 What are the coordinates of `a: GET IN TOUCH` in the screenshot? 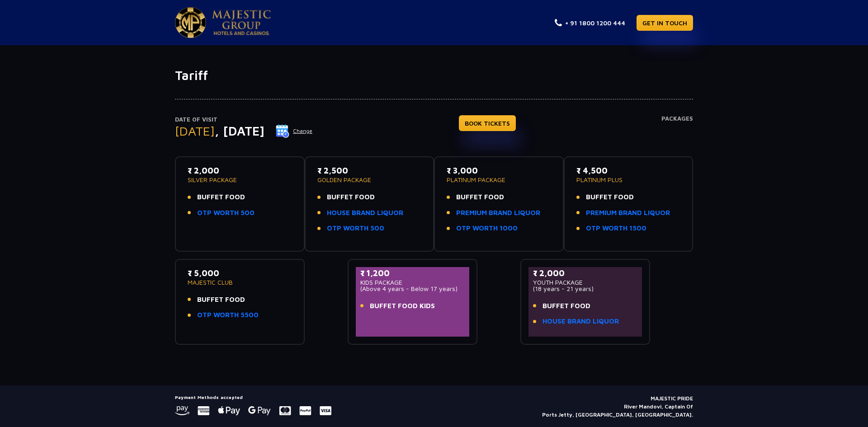 It's located at (664, 23).